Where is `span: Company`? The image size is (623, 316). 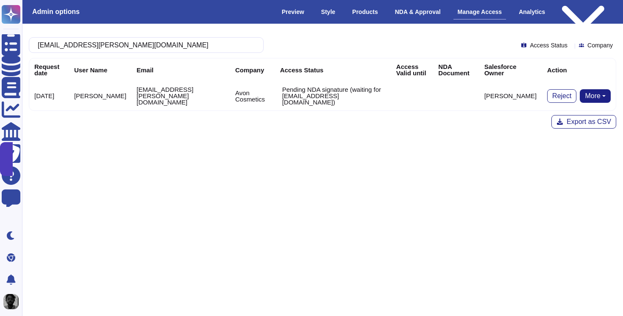
span: Company is located at coordinates (600, 45).